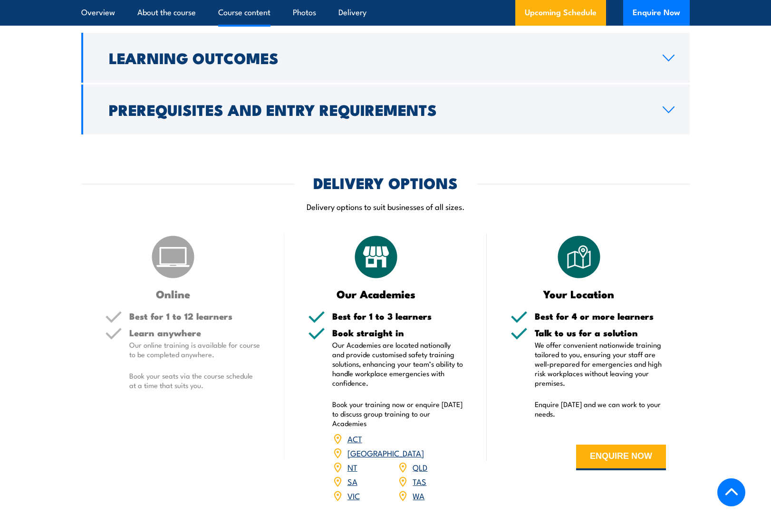 Image resolution: width=771 pixels, height=532 pixels. What do you see at coordinates (378, 58) in the screenshot?
I see `h2: Learning Outcomes` at bounding box center [378, 58].